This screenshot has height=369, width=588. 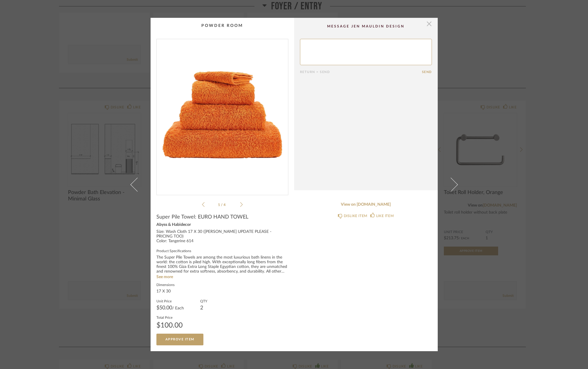 What do you see at coordinates (204, 308) in the screenshot?
I see `div: 2` at bounding box center [204, 308].